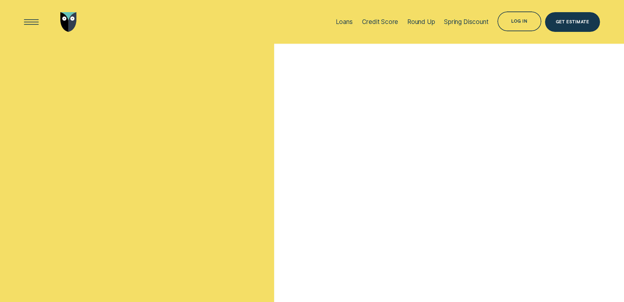 The height and width of the screenshot is (302, 624). What do you see at coordinates (466, 22) in the screenshot?
I see `div: Spring Discount` at bounding box center [466, 22].